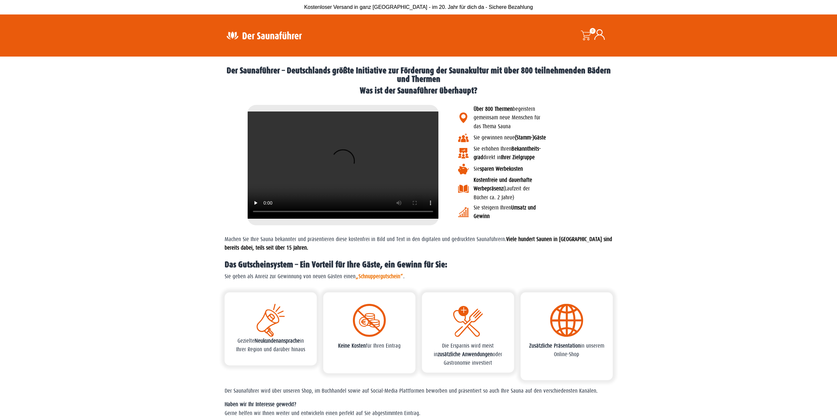 Image resolution: width=837 pixels, height=418 pixels. Describe the element at coordinates (556, 118) in the screenshot. I see `p: begeistern gemeinsam neue Menschen für das Thema Sauna` at that location.